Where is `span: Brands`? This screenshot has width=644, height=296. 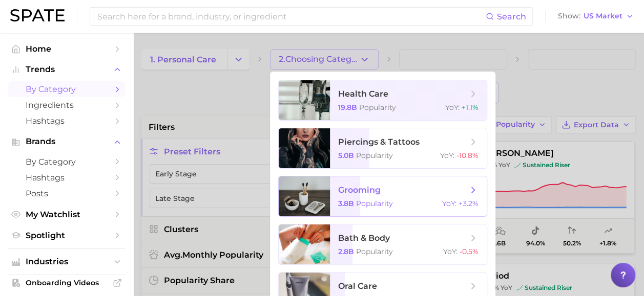
span: Brands is located at coordinates (67, 142).